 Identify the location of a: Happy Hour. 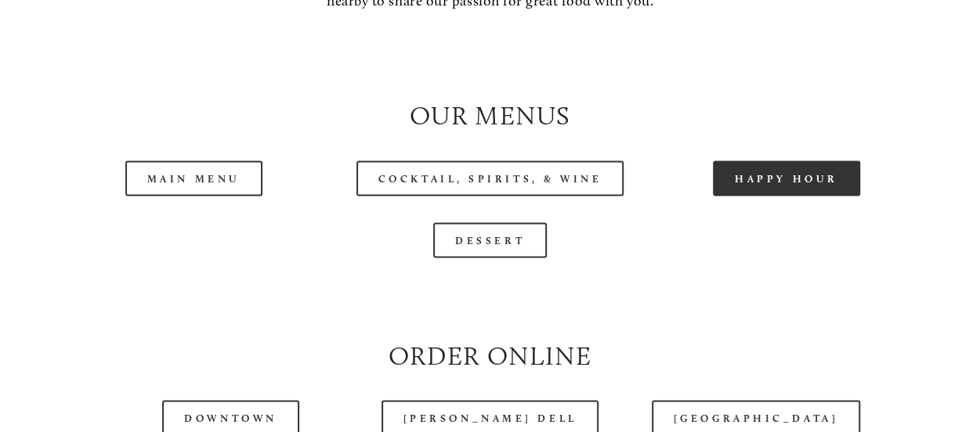
(786, 178).